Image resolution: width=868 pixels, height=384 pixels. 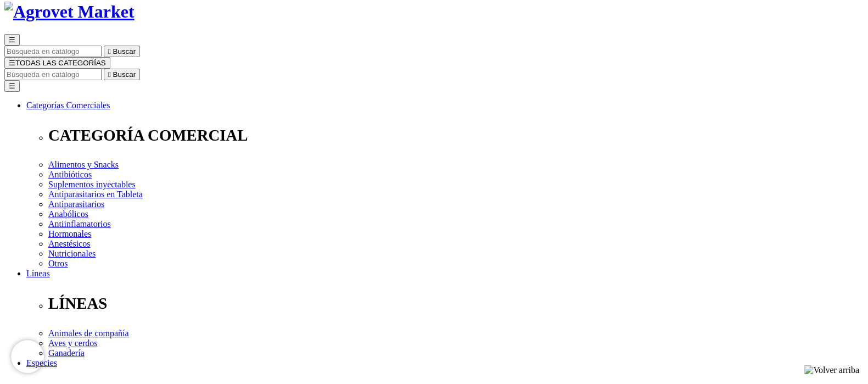 What do you see at coordinates (76, 204) in the screenshot?
I see `a: Antiparasitarios` at bounding box center [76, 204].